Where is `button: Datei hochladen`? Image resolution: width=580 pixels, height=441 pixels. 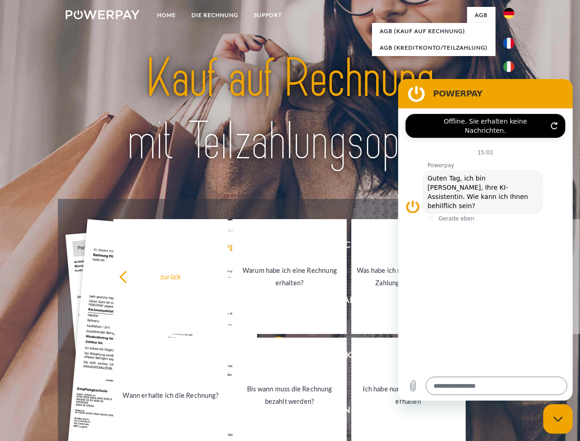
button: Datei hochladen is located at coordinates (15, 307).